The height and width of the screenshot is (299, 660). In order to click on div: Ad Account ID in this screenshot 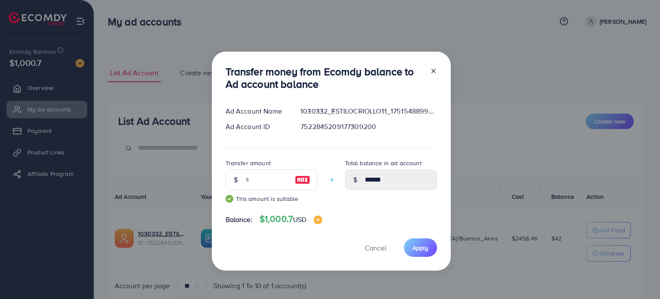, I will do `click(256, 126)`.